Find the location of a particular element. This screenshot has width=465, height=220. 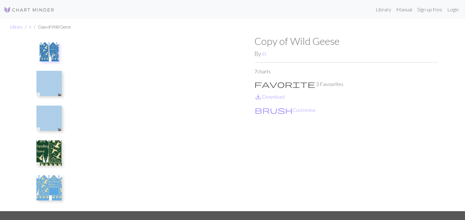

span: brush is located at coordinates (274, 110).